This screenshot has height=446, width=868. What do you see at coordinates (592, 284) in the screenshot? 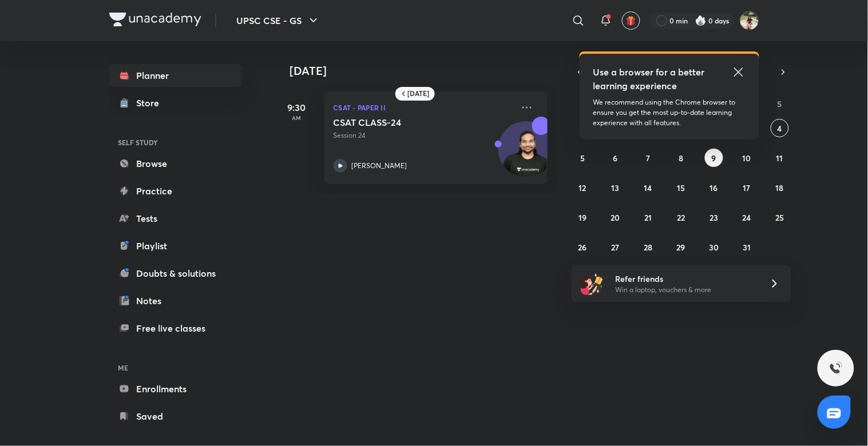
I see `img: referral` at bounding box center [592, 284].